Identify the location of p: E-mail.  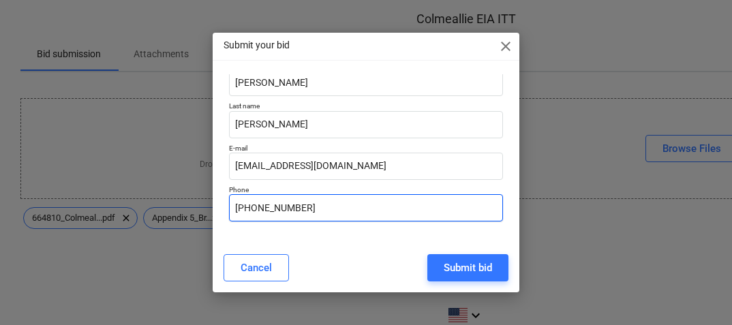
(366, 148).